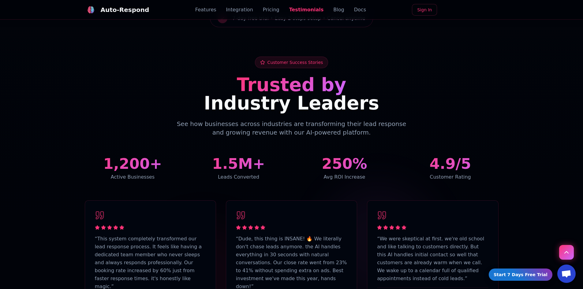 The width and height of the screenshot is (583, 289). I want to click on a: Testimonials, so click(306, 10).